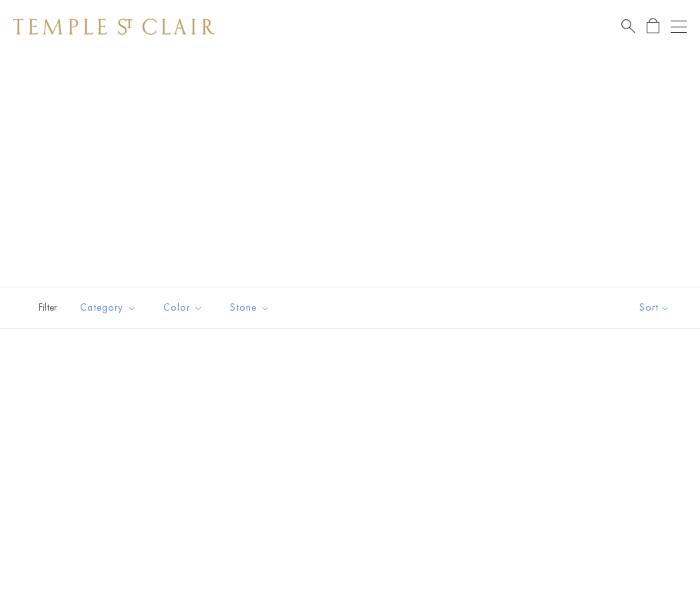 The height and width of the screenshot is (592, 700). I want to click on span: Stone, so click(252, 307).